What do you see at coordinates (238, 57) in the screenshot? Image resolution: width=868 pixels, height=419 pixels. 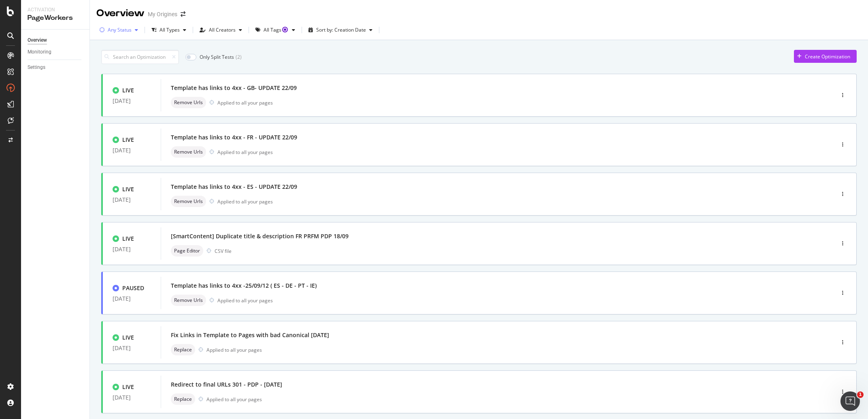 I see `div: ( 2 )` at bounding box center [238, 57].